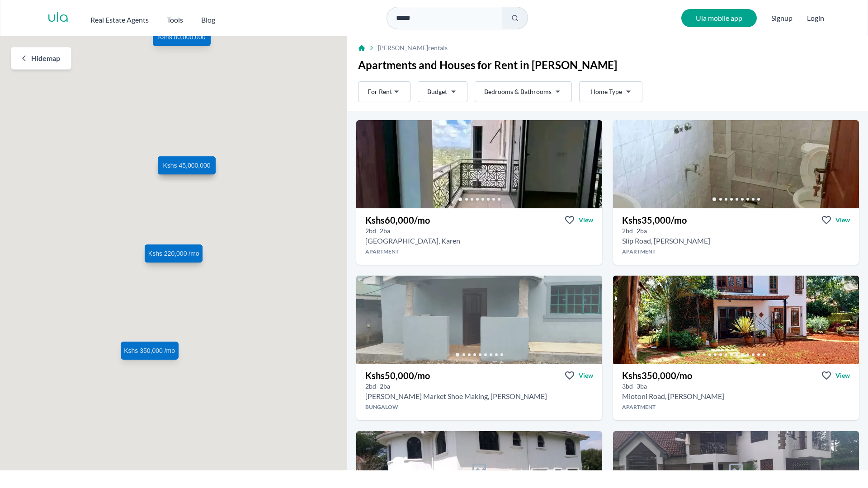  I want to click on h2: Blog, so click(208, 20).